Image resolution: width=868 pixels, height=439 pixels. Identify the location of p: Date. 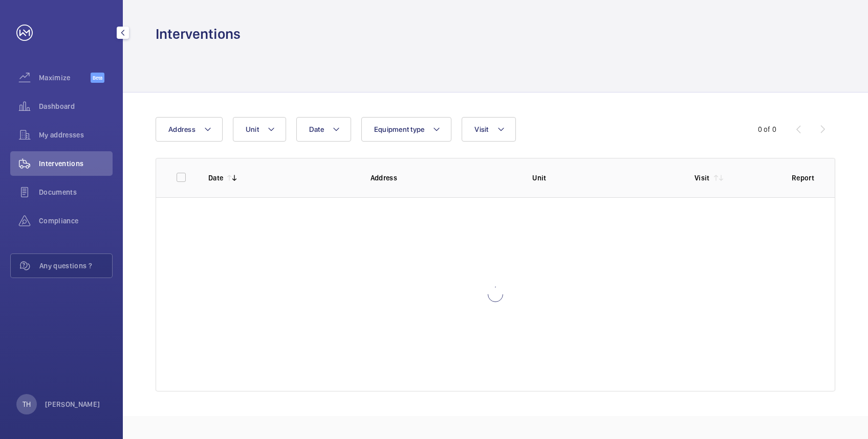
(216, 178).